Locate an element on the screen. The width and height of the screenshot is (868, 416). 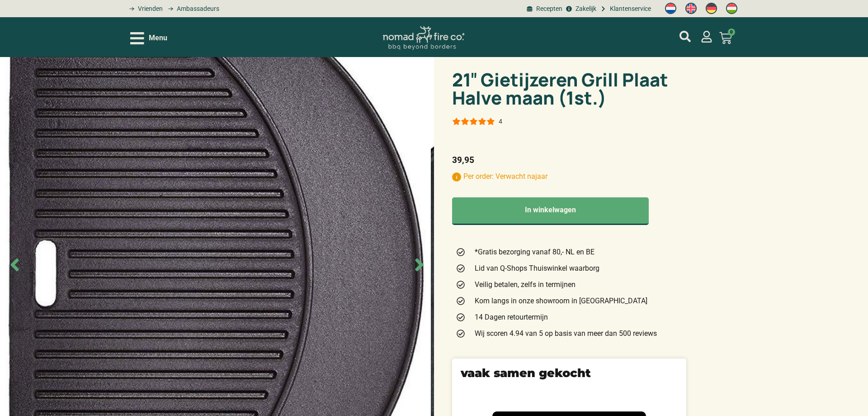
a: Switch to Duits is located at coordinates (712, 9).